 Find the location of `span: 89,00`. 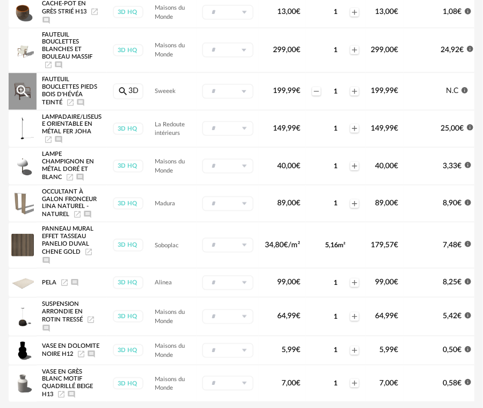

span: 89,00 is located at coordinates (386, 203).